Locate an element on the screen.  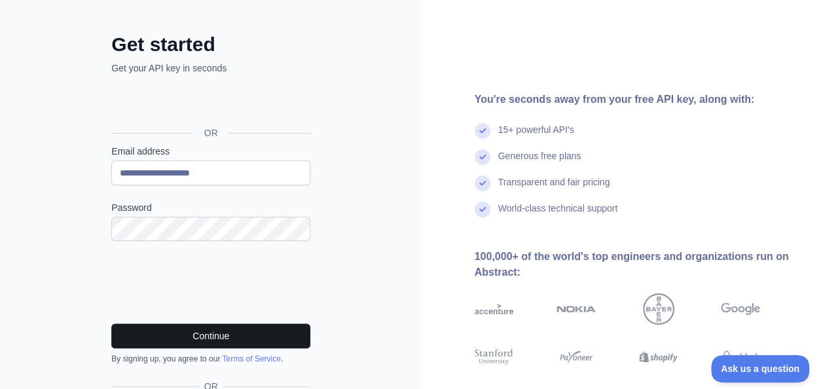
label: Email address is located at coordinates (211, 151).